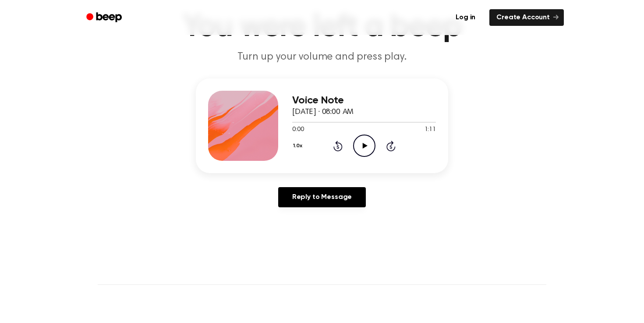  I want to click on p: Turn up your volume and press play., so click(322, 57).